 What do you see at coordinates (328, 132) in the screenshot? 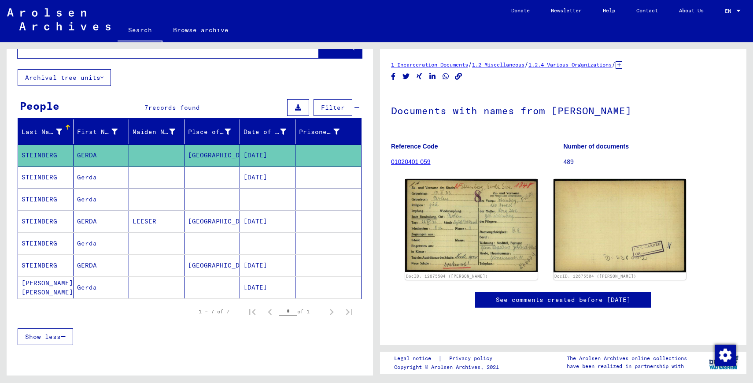
I see `mat-header-cell: Prisoner #` at bounding box center [328, 132].